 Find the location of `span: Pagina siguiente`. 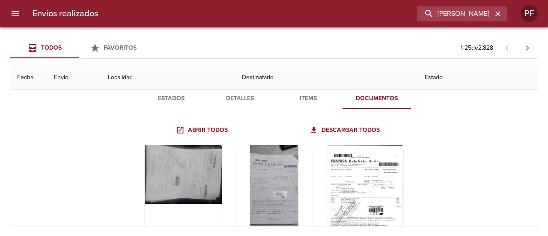

span: Pagina siguiente is located at coordinates (527, 48).